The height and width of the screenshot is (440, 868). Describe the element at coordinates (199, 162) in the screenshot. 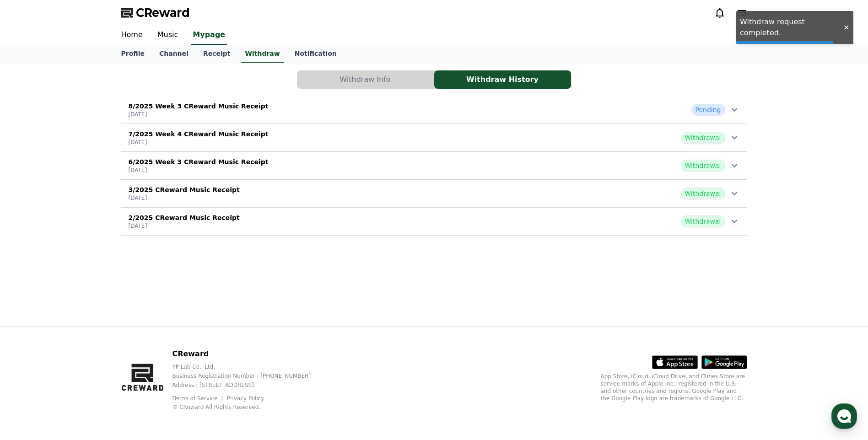

I see `p: 6/2025 Week 3 CReward Music Receipt` at that location.